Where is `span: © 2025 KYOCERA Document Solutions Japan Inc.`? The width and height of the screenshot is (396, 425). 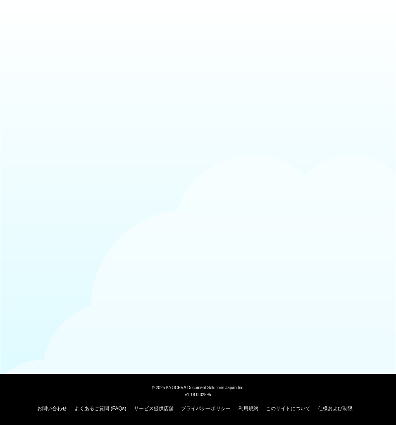 span: © 2025 KYOCERA Document Solutions Japan Inc. is located at coordinates (198, 387).